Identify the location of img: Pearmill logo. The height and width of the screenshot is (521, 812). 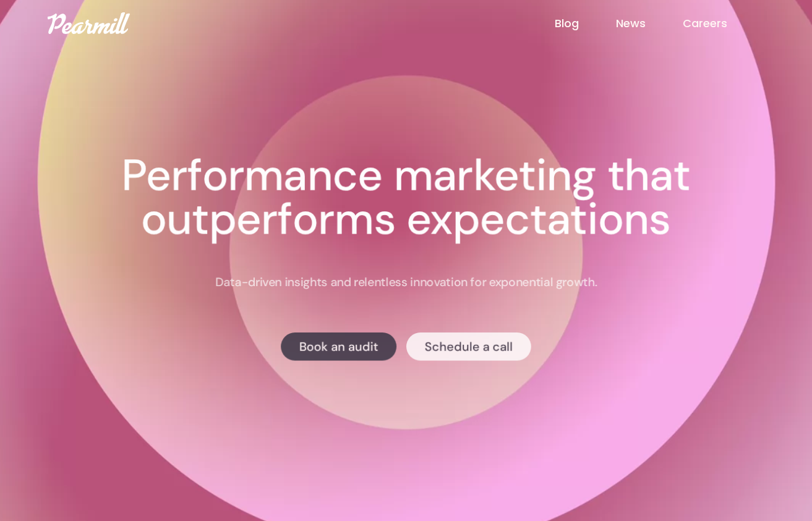
(88, 23).